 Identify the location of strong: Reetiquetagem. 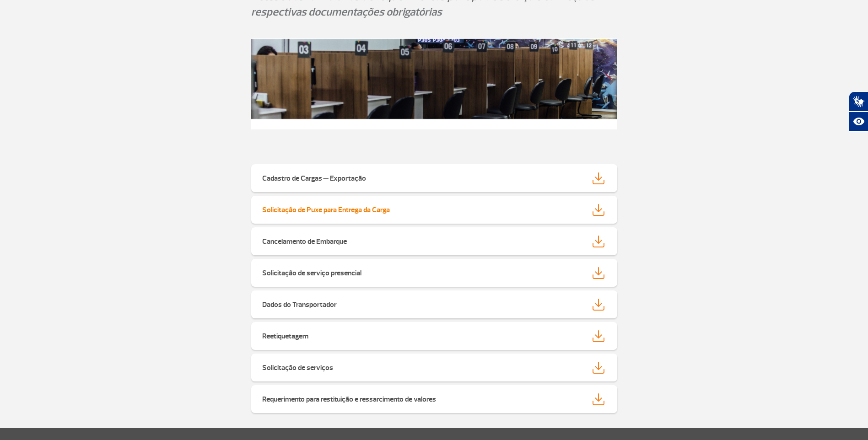
(285, 336).